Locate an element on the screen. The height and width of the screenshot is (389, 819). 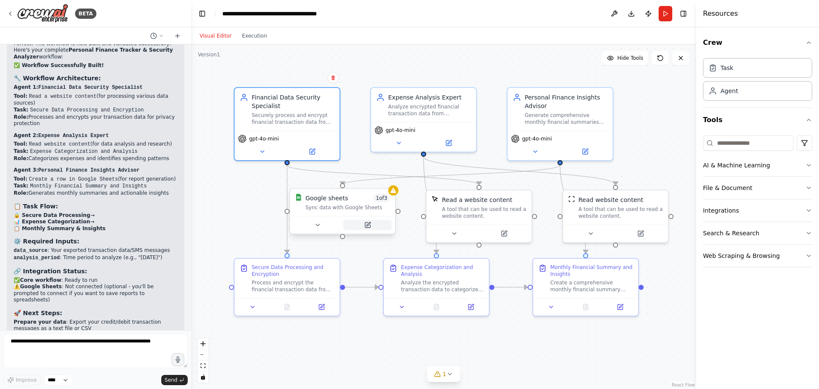
button: File & Document is located at coordinates (758, 188).